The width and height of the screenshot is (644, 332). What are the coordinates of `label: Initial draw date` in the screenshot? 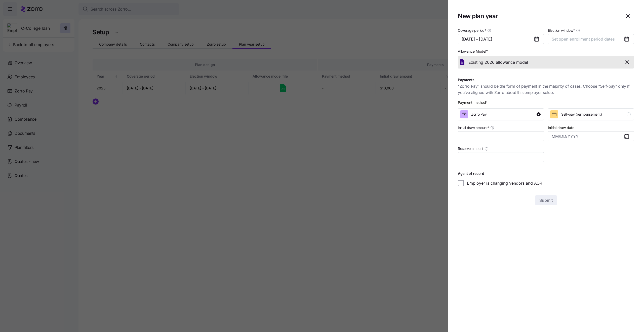 It's located at (561, 128).